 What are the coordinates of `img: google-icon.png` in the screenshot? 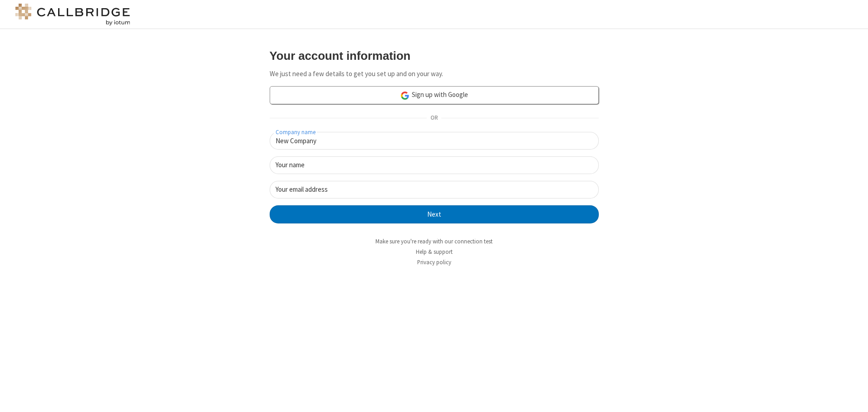 It's located at (405, 96).